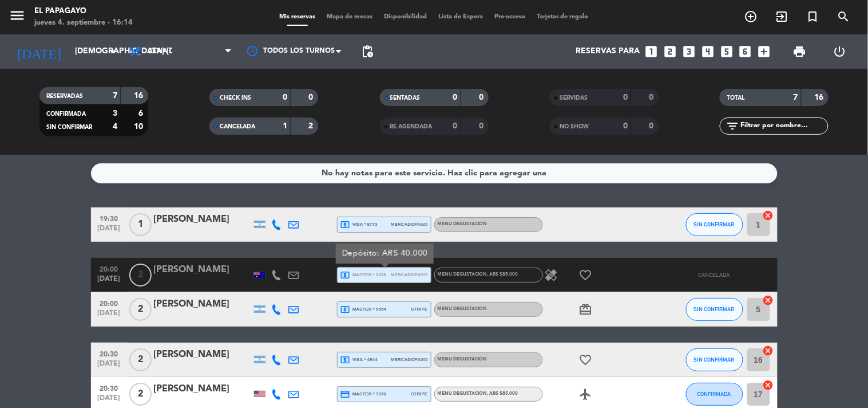 The width and height of the screenshot is (868, 408). I want to click on i: credit_card, so click(345, 394).